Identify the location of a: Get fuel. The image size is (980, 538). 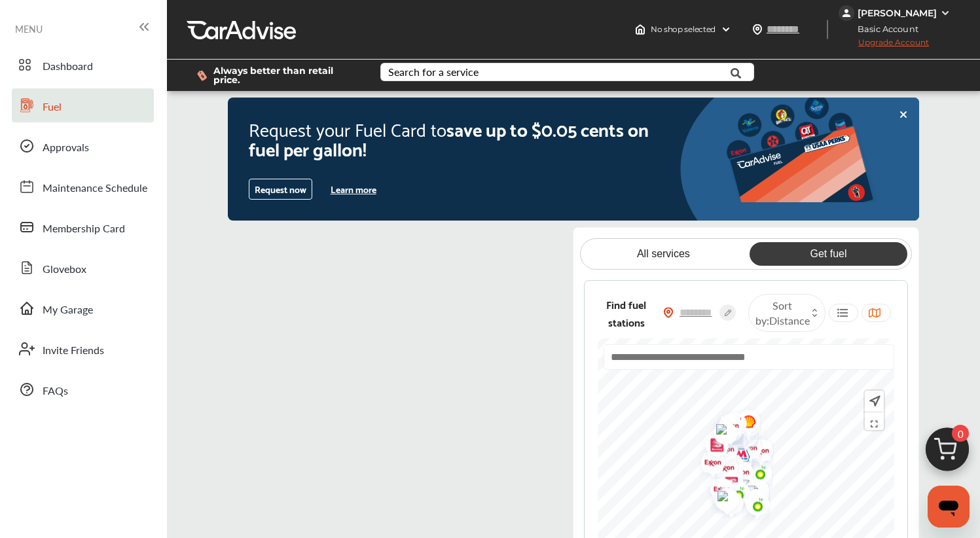
(828, 254).